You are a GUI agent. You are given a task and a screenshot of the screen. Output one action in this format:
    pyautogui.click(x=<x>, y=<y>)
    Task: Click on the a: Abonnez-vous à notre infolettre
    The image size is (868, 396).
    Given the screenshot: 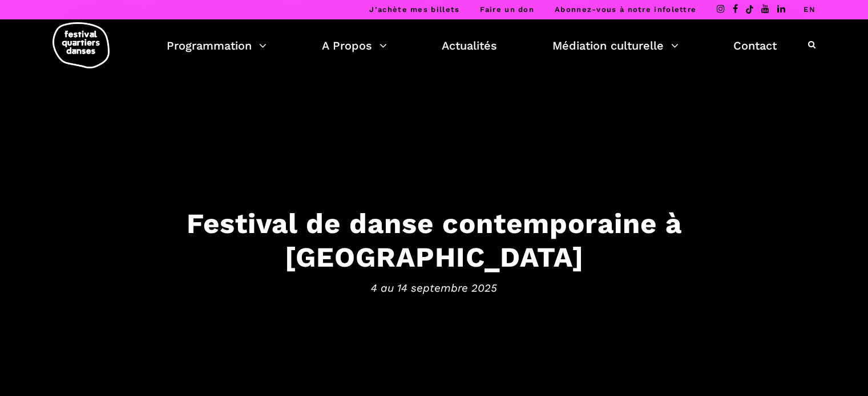 What is the action you would take?
    pyautogui.click(x=626, y=10)
    